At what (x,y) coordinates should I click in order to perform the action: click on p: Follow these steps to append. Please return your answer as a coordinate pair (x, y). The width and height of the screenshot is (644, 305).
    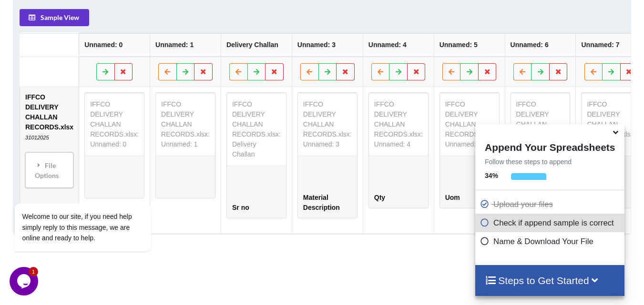
    Looking at the image, I should click on (550, 162).